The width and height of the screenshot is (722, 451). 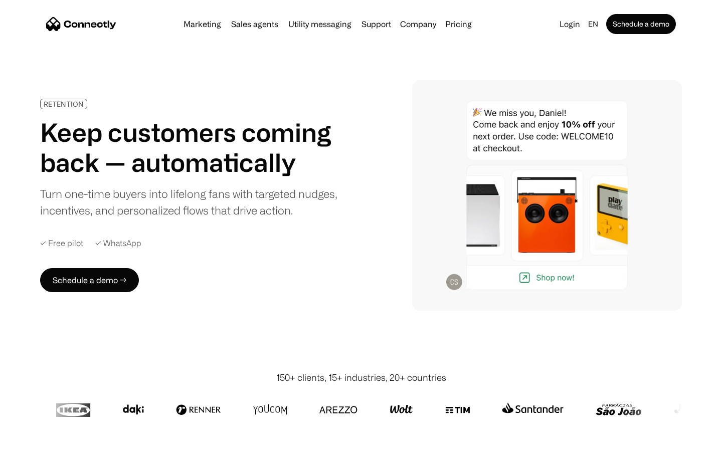 I want to click on div: Turn one-time buyers into lifelong fans with targeted nudges, incentives, and personalized flows ..., so click(x=193, y=202).